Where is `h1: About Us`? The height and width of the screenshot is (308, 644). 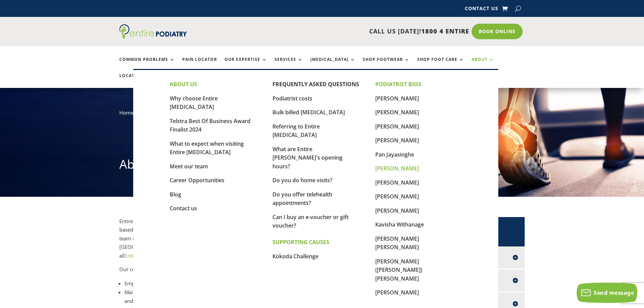 h1: About Us is located at coordinates (322, 166).